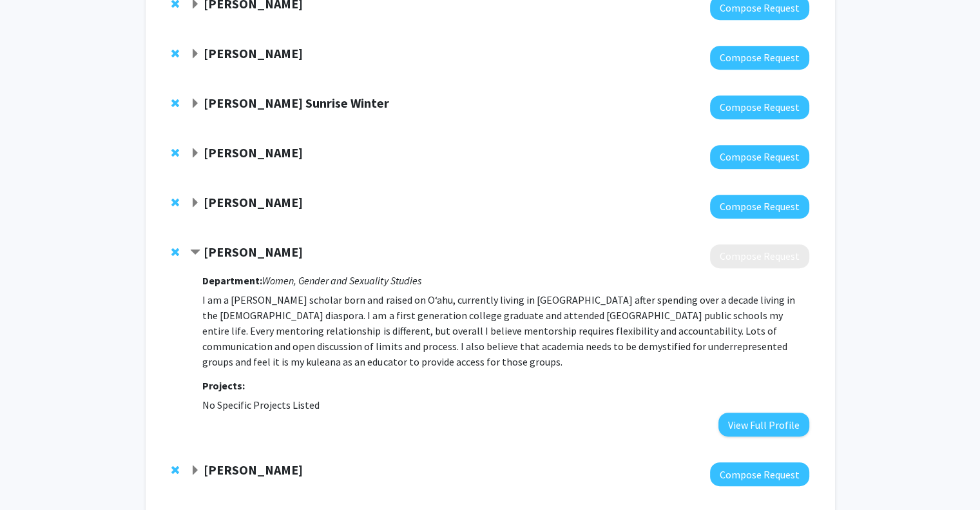 Image resolution: width=980 pixels, height=510 pixels. I want to click on span: No Specific Projects Listed, so click(261, 405).